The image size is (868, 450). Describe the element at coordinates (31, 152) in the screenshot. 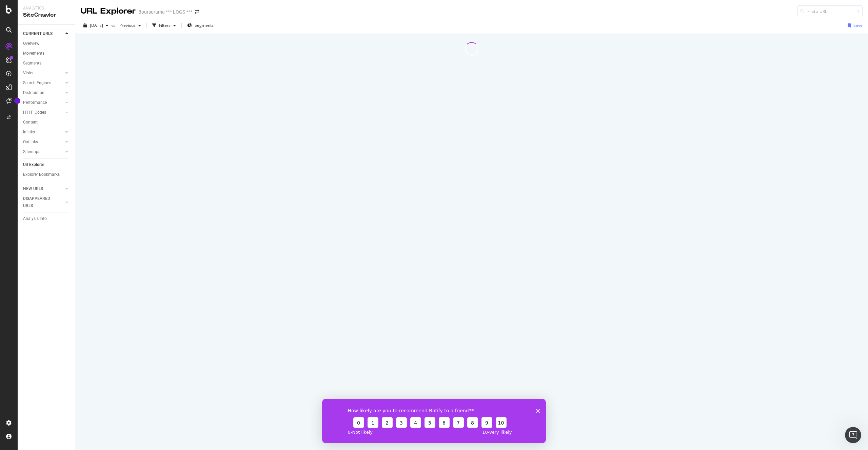

I see `div: Sitemaps` at that location.